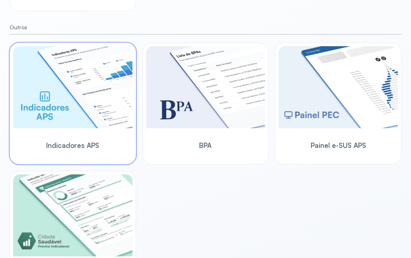 Image resolution: width=411 pixels, height=258 pixels. I want to click on img: aps-indicators.png, so click(73, 87).